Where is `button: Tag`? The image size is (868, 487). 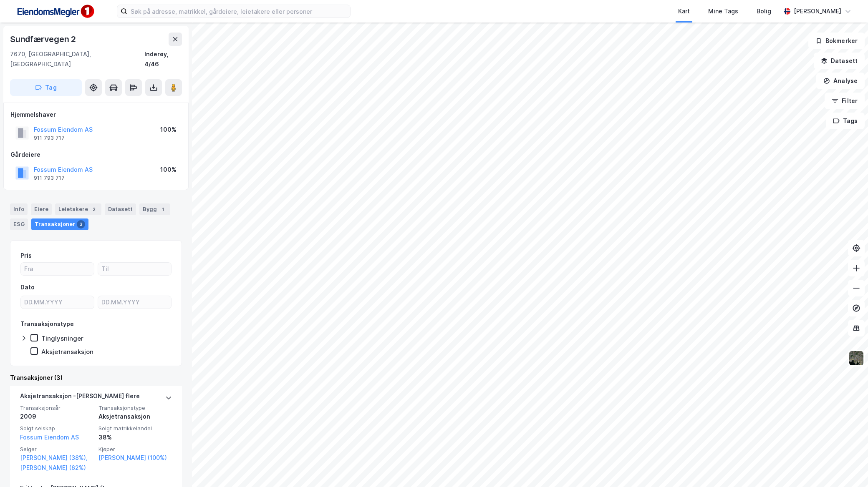 button: Tag is located at coordinates (46, 87).